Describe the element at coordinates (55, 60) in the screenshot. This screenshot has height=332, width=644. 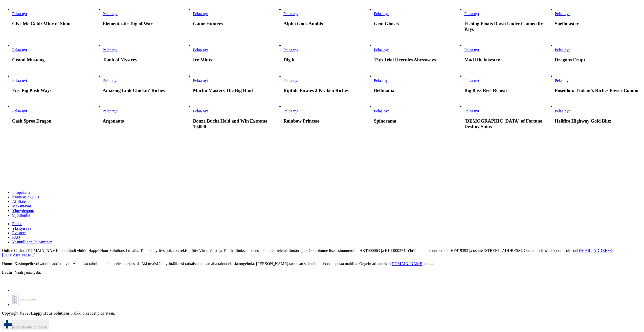
I see `h3: Grand Mustang` at that location.